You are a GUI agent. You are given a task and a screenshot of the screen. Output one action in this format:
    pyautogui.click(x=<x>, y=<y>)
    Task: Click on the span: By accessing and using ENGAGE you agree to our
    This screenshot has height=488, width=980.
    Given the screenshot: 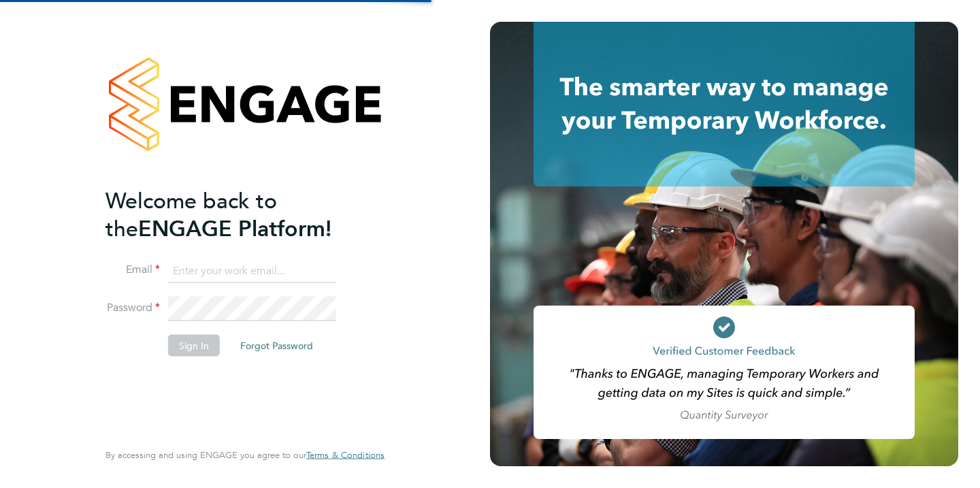 What is the action you would take?
    pyautogui.click(x=245, y=455)
    